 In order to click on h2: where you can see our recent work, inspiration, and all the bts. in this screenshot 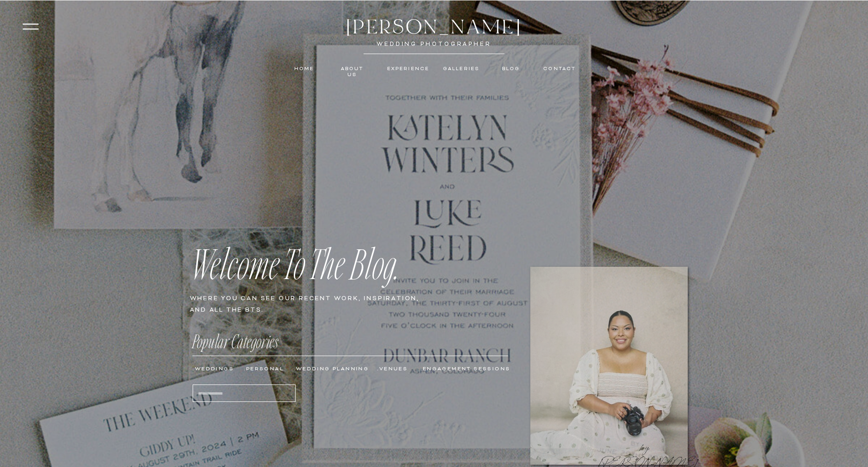, I will do `click(307, 303)`.